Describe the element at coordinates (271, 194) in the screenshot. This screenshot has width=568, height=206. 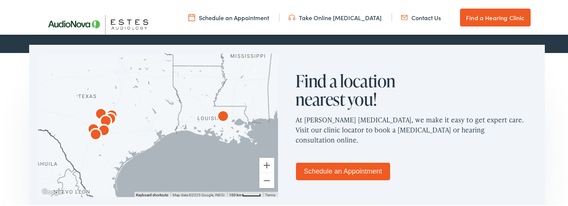
I see `a: Terms` at that location.